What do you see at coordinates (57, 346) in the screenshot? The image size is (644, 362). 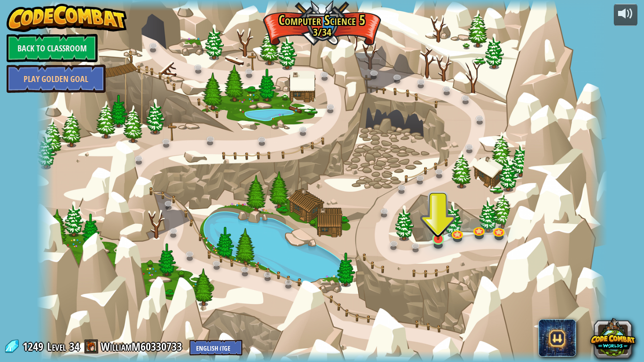 I see `span: Level` at bounding box center [57, 346].